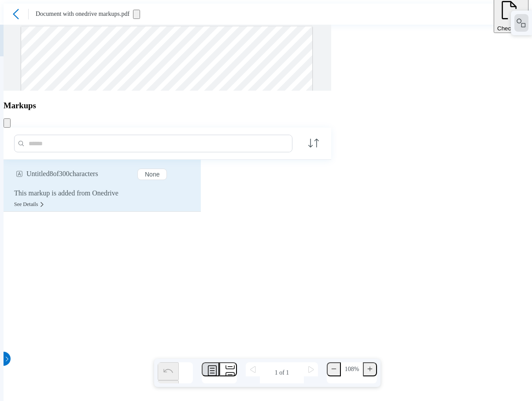 Image resolution: width=532 pixels, height=401 pixels. Describe the element at coordinates (511, 28) in the screenshot. I see `span: Check Out` at that location.